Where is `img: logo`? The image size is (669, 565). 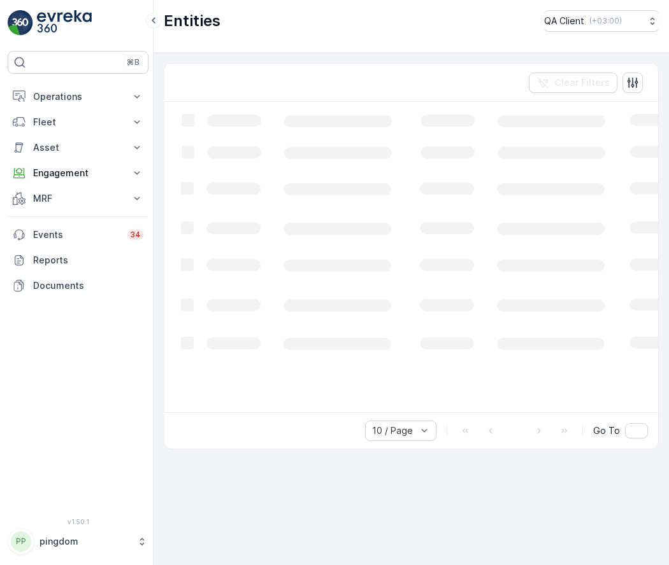 img: logo is located at coordinates (20, 23).